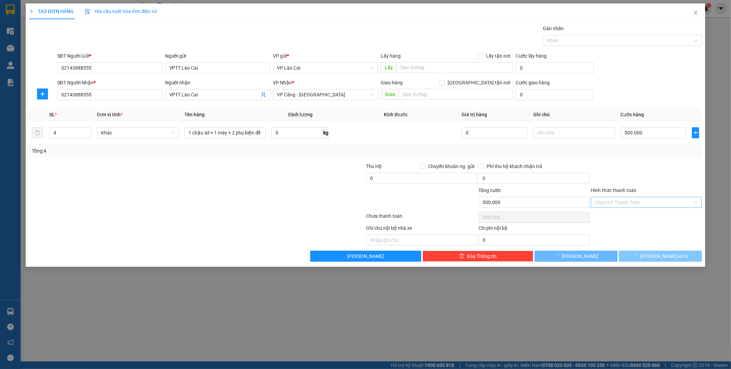 The height and width of the screenshot is (369, 731). Describe the element at coordinates (325, 68) in the screenshot. I see `span: VP Lào Cai` at that location.